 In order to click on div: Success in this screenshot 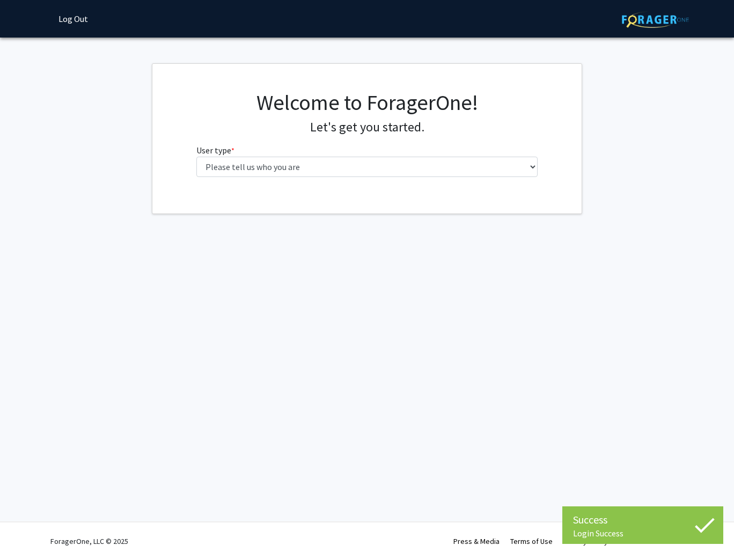, I will do `click(643, 520)`.